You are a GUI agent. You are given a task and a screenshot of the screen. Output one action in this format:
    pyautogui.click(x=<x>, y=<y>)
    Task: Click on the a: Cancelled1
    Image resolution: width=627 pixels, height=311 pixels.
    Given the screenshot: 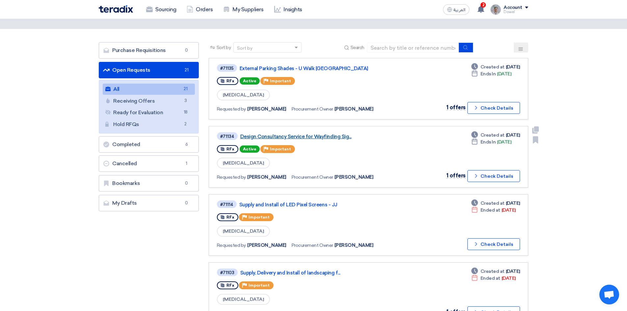 What is the action you would take?
    pyautogui.click(x=149, y=164)
    